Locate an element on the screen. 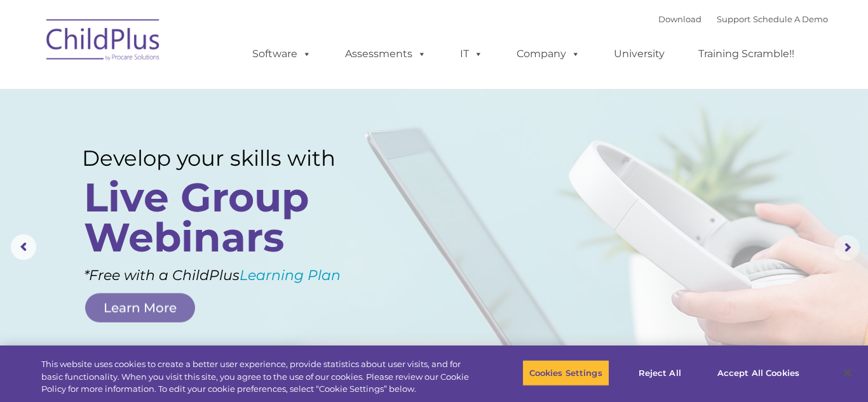 The width and height of the screenshot is (868, 402). a: Support is located at coordinates (733, 19).